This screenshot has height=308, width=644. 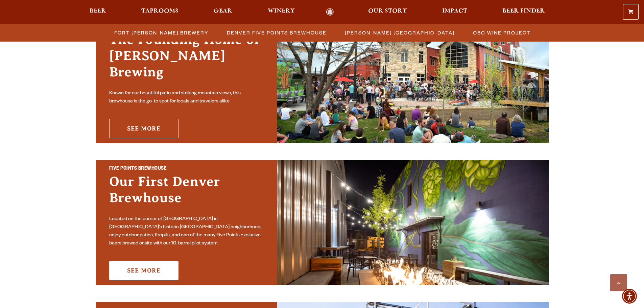 What do you see at coordinates (502, 32) in the screenshot?
I see `a: OBC Wine Project` at bounding box center [502, 32].